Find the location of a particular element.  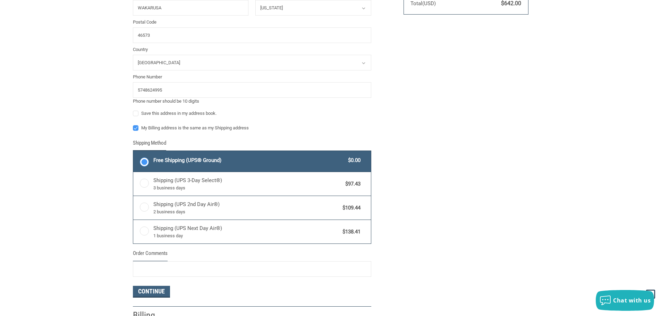

span: $97.43 is located at coordinates (351, 184).